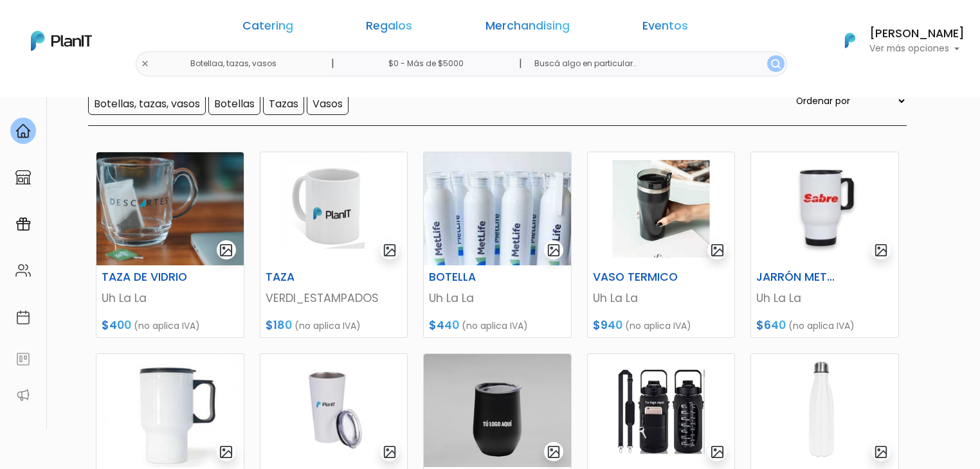 The width and height of the screenshot is (980, 469). Describe the element at coordinates (661, 244) in the screenshot. I see `a: gallery-light VASO TERMICO Uh La La $940 (no aplica IVA)` at that location.